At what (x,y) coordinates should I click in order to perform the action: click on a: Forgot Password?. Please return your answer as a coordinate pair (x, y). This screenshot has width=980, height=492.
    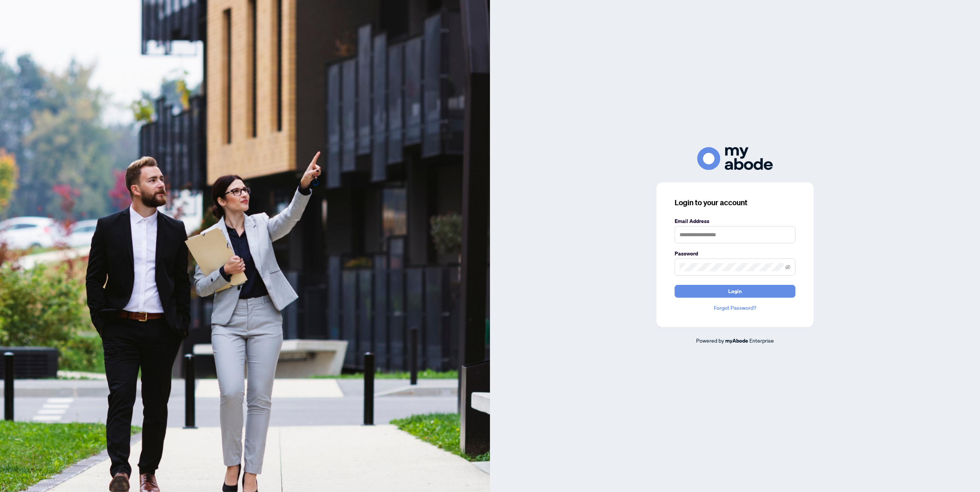
    Looking at the image, I should click on (735, 308).